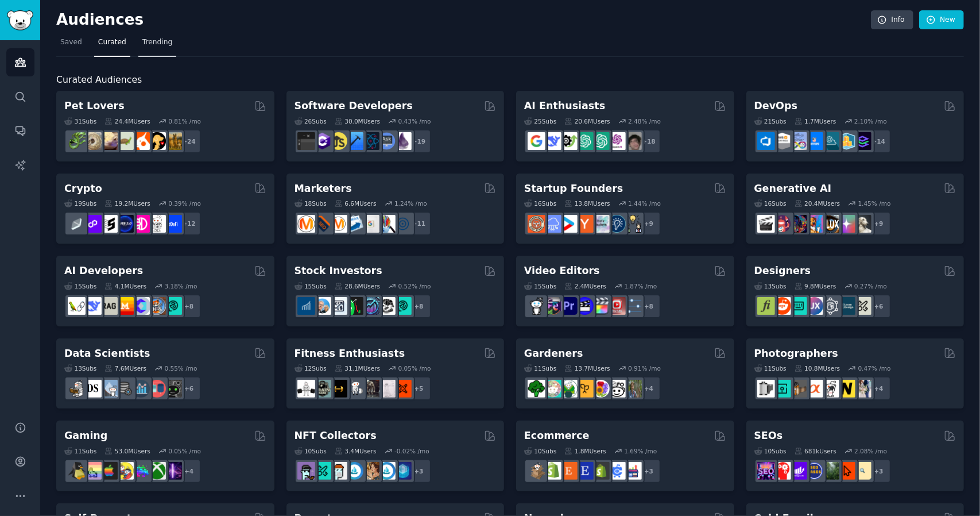  Describe the element at coordinates (127, 451) in the screenshot. I see `div: 53.0M Users` at that location.